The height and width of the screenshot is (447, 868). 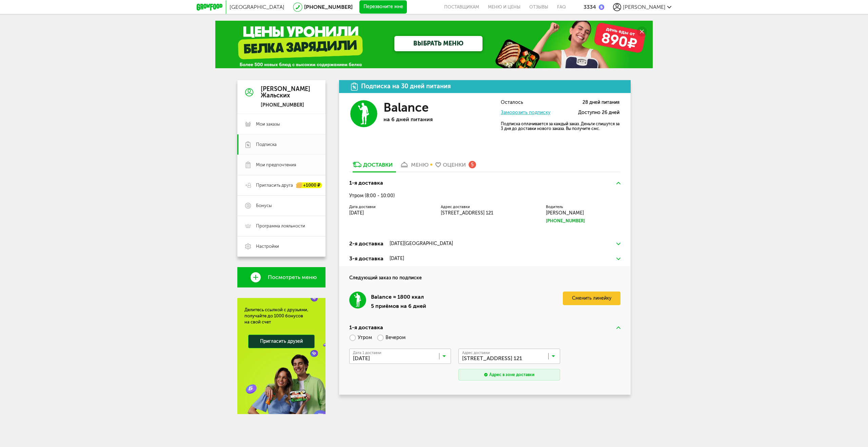 I want to click on h4: Следующий заказ по подписке, so click(x=485, y=273).